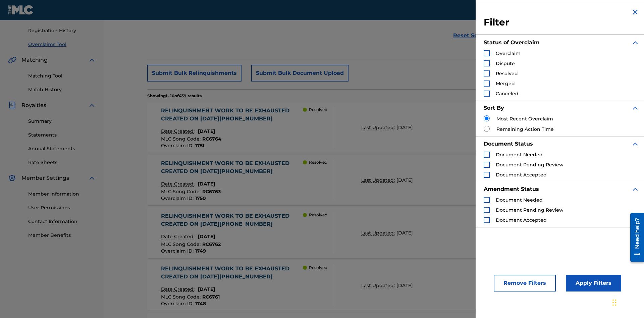  I want to click on a: Annual Statements, so click(62, 149).